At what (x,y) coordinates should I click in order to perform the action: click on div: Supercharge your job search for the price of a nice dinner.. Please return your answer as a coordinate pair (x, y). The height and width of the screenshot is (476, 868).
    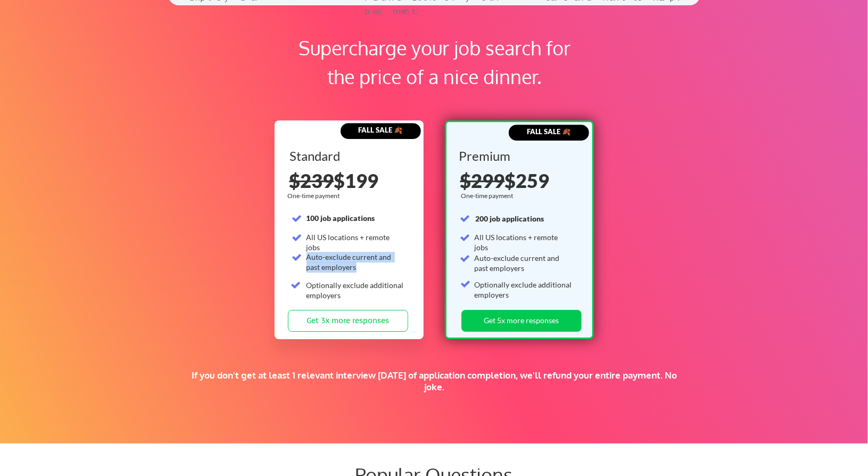
    Looking at the image, I should click on (434, 62).